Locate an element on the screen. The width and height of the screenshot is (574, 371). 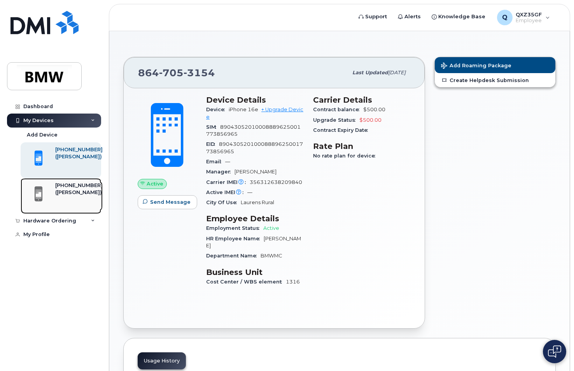
button: Add Roaming Package is located at coordinates (495, 65).